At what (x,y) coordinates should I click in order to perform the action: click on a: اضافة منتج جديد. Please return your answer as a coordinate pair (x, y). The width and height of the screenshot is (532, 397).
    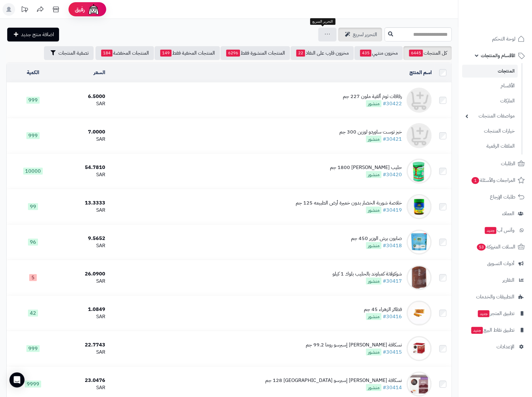
    Looking at the image, I should click on (33, 35).